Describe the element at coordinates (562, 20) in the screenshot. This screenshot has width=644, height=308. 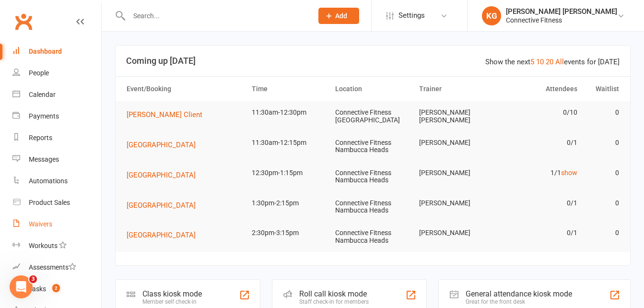
I see `div: Connective Fitness` at that location.